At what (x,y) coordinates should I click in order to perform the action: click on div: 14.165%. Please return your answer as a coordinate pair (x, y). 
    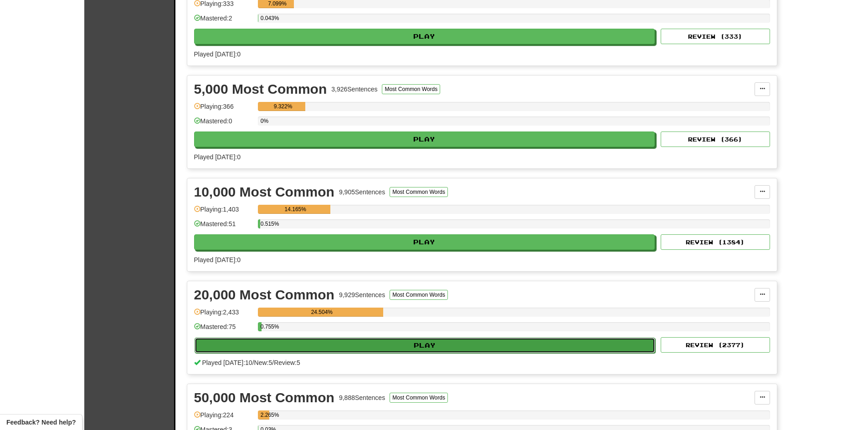
    Looking at the image, I should click on (295, 209).